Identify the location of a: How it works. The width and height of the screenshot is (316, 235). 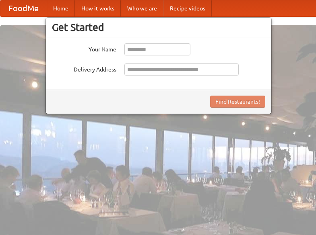
(98, 8).